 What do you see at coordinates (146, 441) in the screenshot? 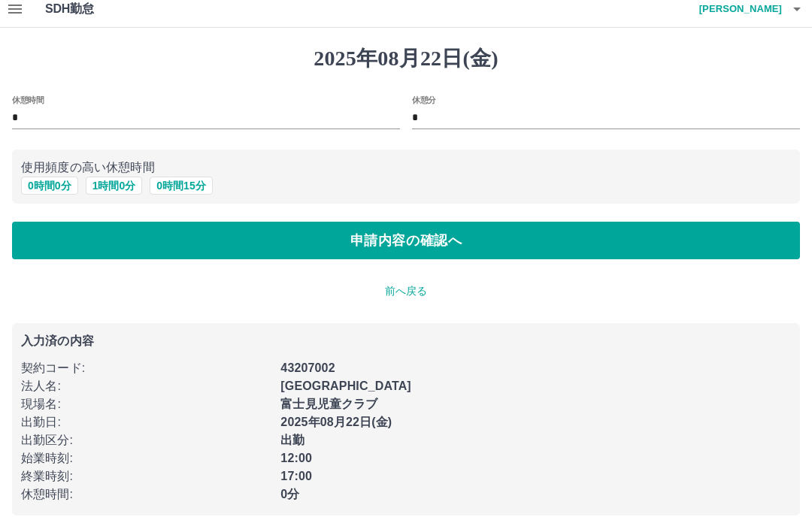
I see `p: 出勤区分 :` at bounding box center [146, 441].